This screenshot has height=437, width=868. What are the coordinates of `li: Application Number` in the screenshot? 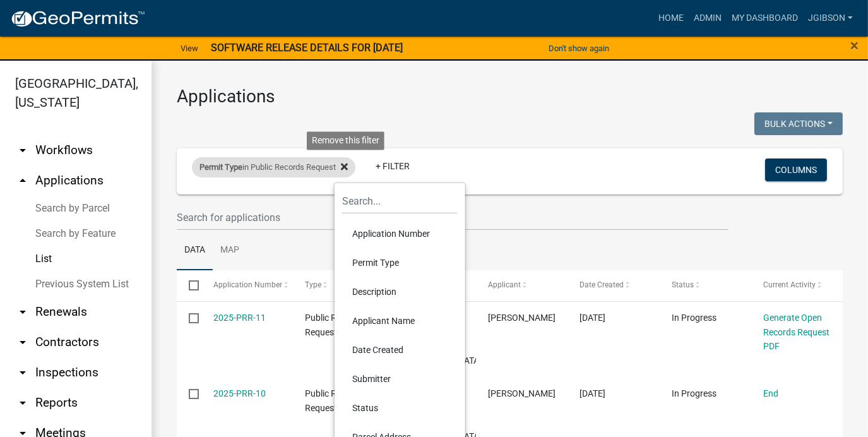 It's located at (400, 233).